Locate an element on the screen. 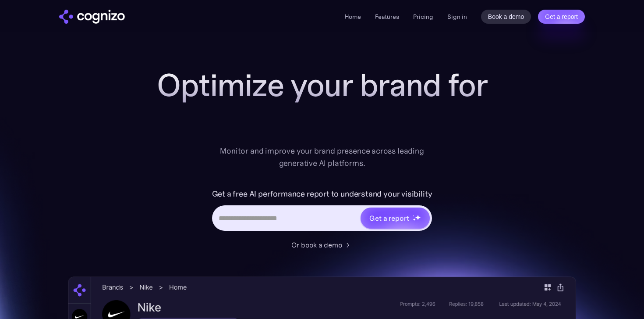 This screenshot has height=319, width=644. h1: Optimize your brand for is located at coordinates (322, 85).